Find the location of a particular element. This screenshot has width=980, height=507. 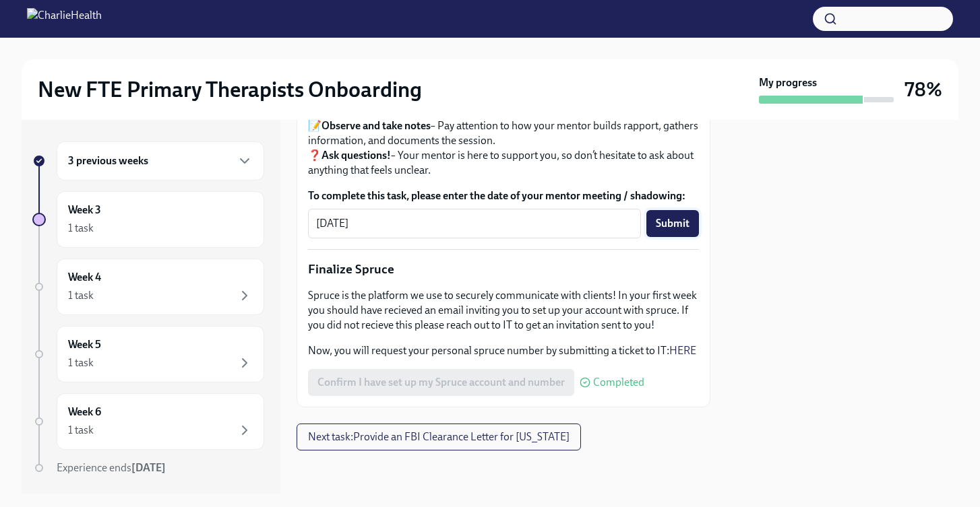

a: Week 41 task is located at coordinates (148, 287).